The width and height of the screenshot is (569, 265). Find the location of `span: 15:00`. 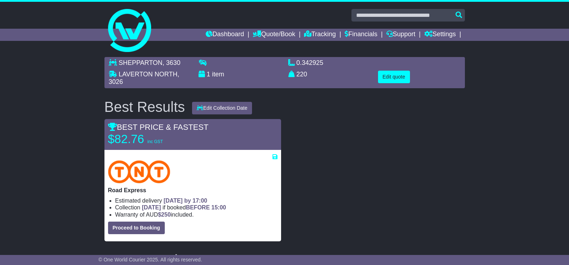

span: 15:00 is located at coordinates (219, 208).